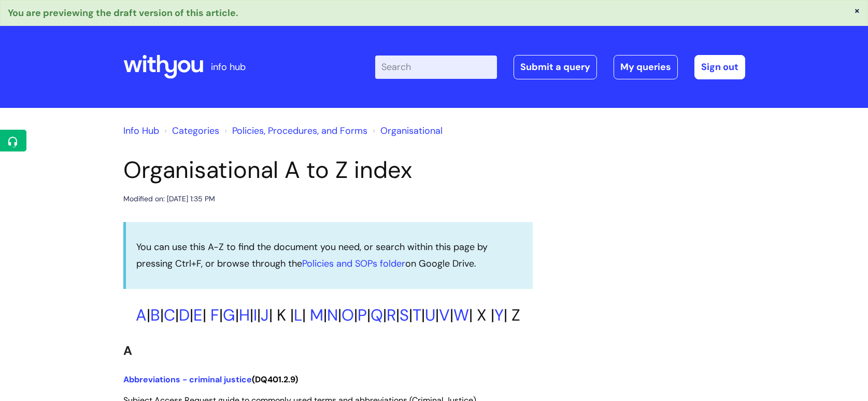 The image size is (868, 401). I want to click on a: U, so click(430, 315).